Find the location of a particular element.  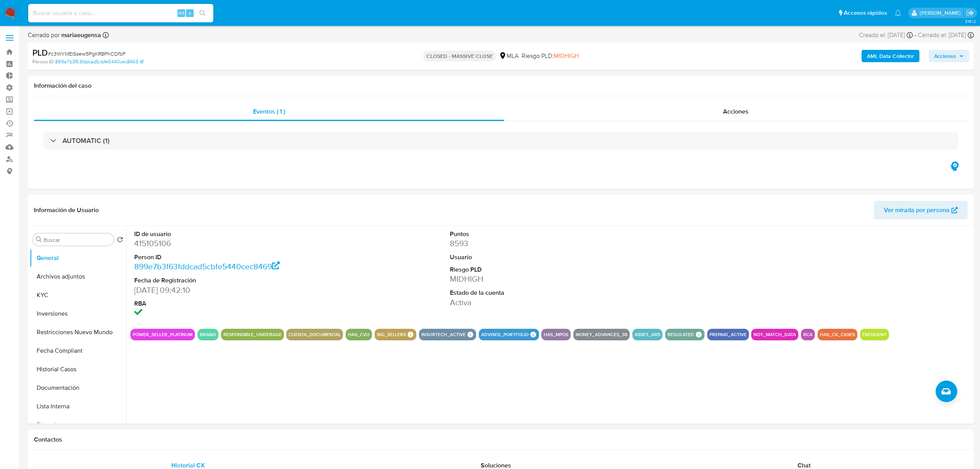

button: Volver al orden por defecto is located at coordinates (120, 241).